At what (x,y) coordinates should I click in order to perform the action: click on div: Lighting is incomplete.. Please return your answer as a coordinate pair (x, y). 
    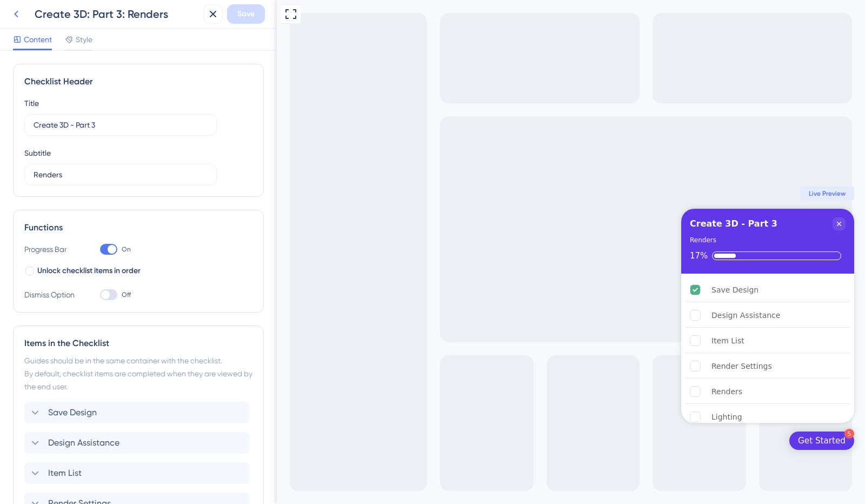
    Looking at the image, I should click on (491, 417).